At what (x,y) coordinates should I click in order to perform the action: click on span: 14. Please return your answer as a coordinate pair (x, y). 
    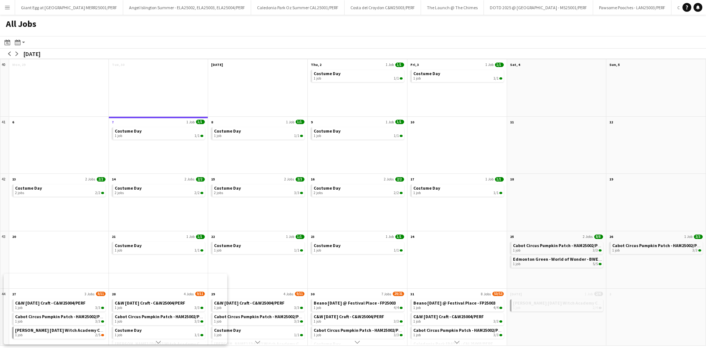
    Looking at the image, I should click on (114, 179).